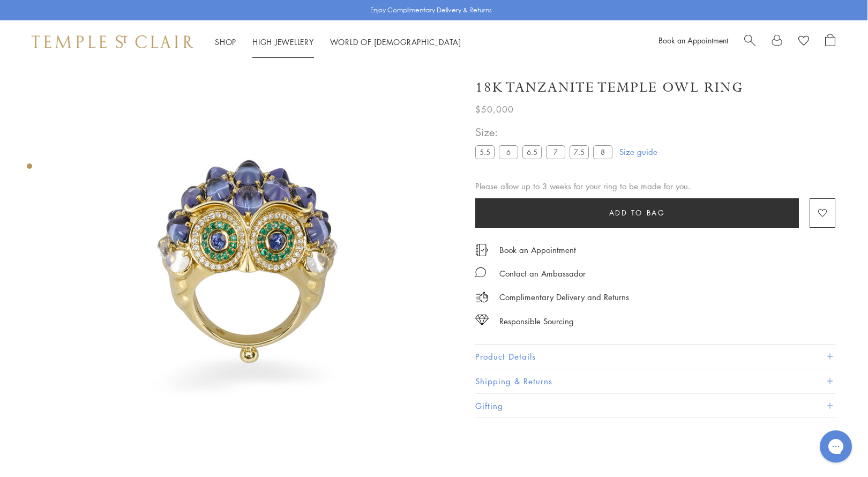 This screenshot has width=868, height=477. Describe the element at coordinates (338, 42) in the screenshot. I see `nav: Main navigation` at that location.